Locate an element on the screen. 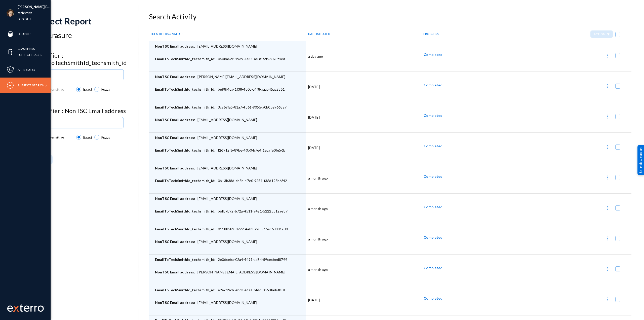  th: PROGRESS is located at coordinates (464, 34).